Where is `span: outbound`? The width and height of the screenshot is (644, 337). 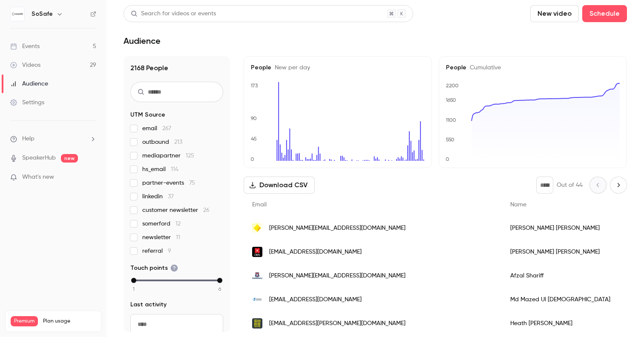
span: outbound is located at coordinates (162, 142).